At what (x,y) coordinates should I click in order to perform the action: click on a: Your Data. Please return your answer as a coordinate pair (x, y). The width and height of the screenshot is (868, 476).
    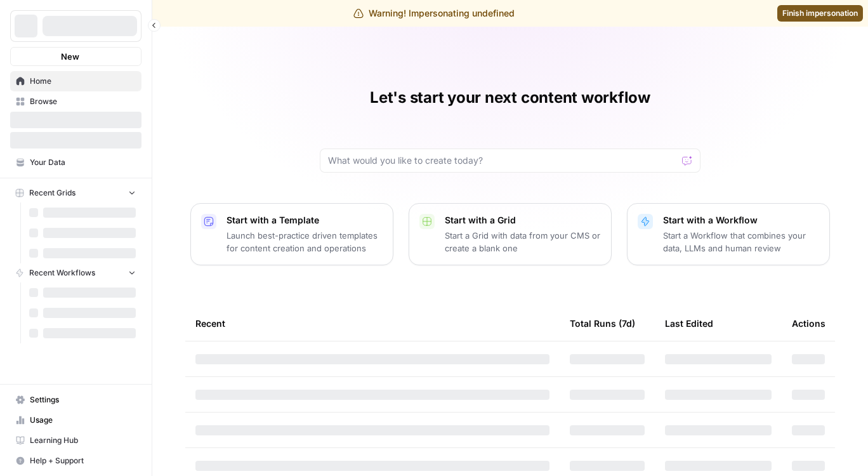
    Looking at the image, I should click on (75, 162).